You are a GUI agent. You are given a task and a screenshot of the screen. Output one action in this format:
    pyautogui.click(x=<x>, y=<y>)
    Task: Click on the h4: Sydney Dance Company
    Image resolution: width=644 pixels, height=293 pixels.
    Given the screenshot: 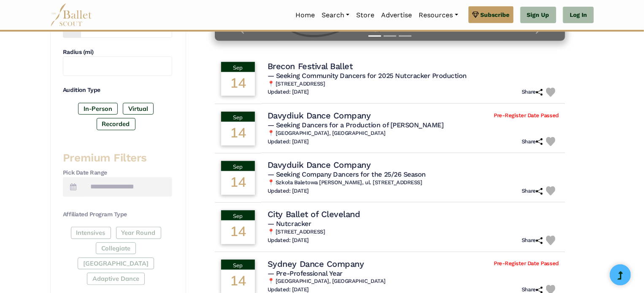 What is the action you would take?
    pyautogui.click(x=316, y=264)
    